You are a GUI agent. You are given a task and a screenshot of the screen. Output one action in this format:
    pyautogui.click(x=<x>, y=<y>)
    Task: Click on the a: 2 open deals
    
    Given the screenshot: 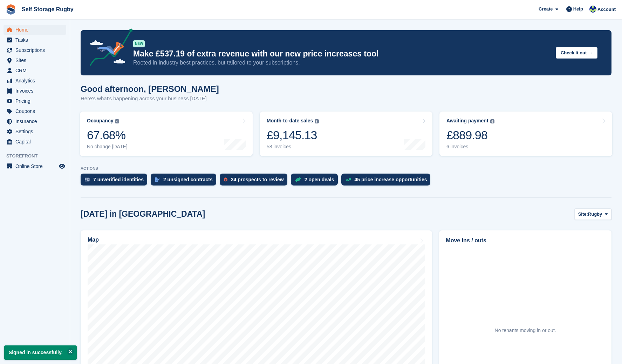 What is the action you would take?
    pyautogui.click(x=316, y=182)
    